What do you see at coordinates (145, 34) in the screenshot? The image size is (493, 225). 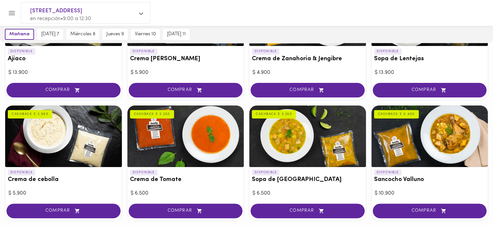 I see `span: viernes 10` at bounding box center [145, 34].